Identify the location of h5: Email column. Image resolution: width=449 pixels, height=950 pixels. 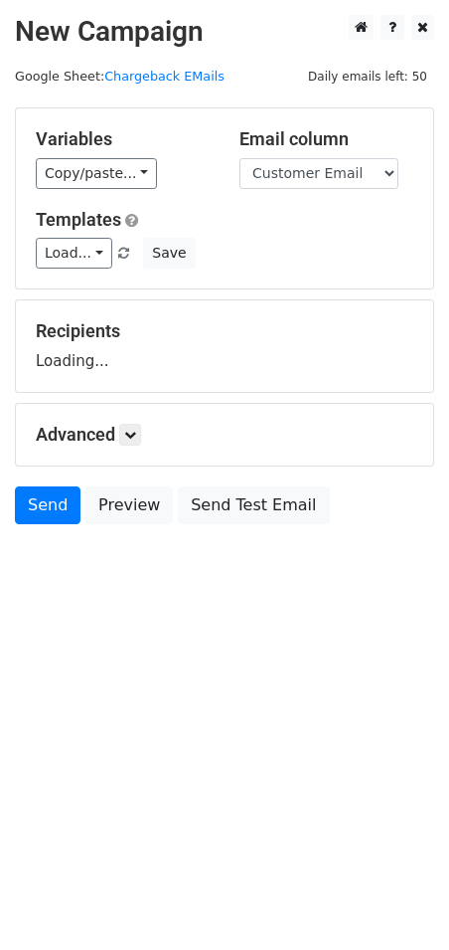
(326, 139).